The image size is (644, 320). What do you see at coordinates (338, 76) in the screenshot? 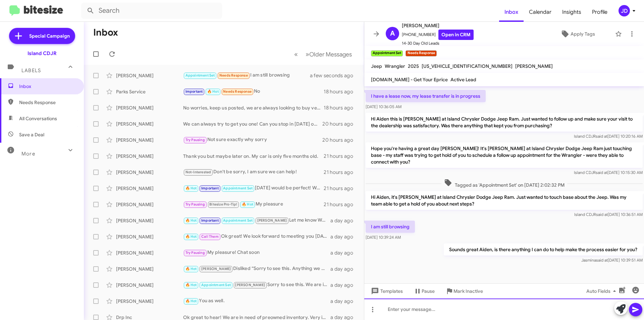
I see `div: a few seconds ago` at bounding box center [338, 76].